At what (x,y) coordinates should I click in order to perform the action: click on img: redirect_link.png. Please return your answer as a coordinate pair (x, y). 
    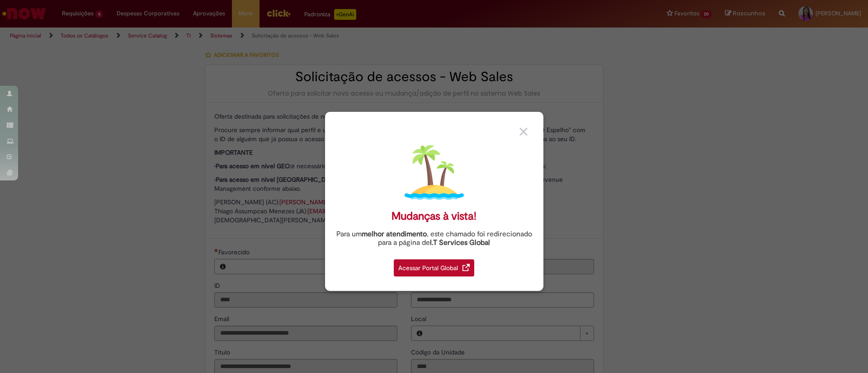
    Looking at the image, I should click on (466, 268).